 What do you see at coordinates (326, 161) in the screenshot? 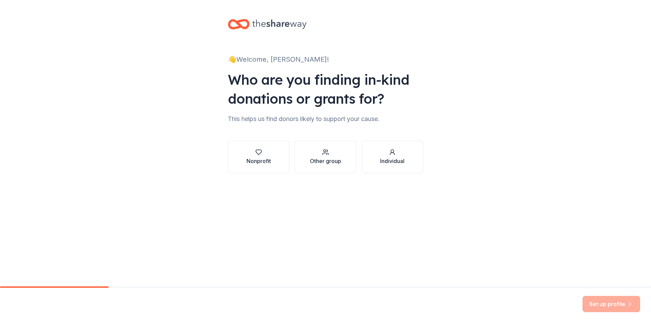
I see `div: Other group` at bounding box center [326, 161].